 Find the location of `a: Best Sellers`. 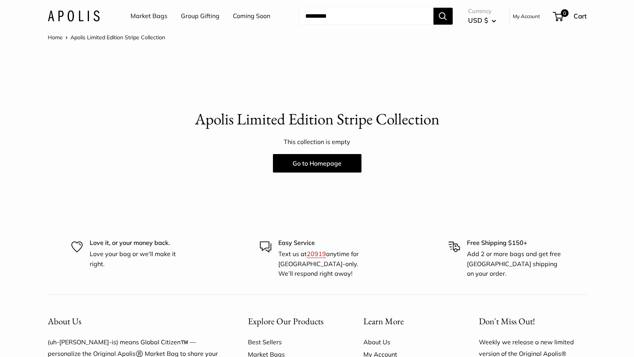

a: Best Sellers is located at coordinates (292, 342).